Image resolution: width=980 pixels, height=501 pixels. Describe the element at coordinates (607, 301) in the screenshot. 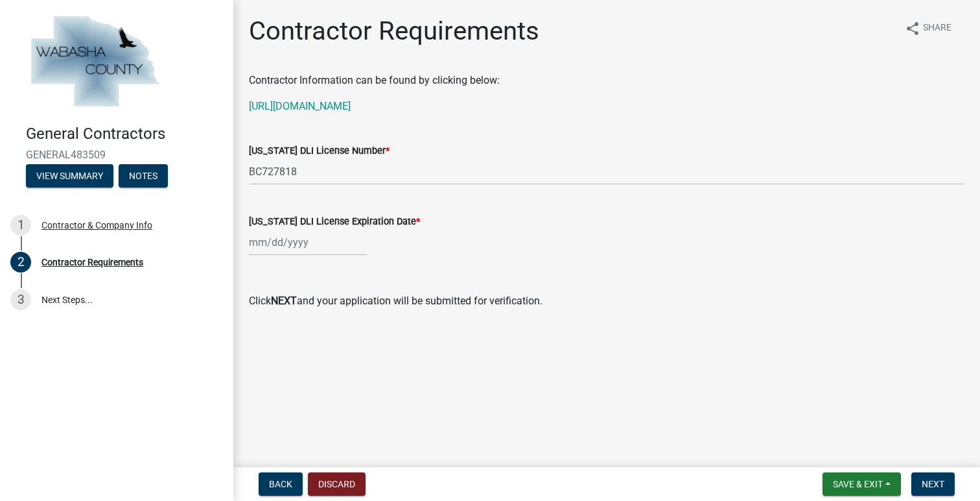

I see `p: Click and your application will be submitted for verification.` at that location.